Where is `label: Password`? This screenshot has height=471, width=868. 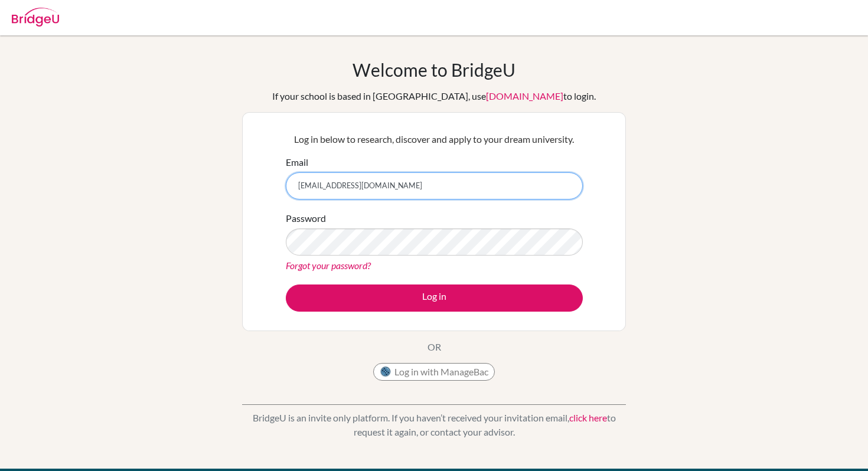 label: Password is located at coordinates (306, 218).